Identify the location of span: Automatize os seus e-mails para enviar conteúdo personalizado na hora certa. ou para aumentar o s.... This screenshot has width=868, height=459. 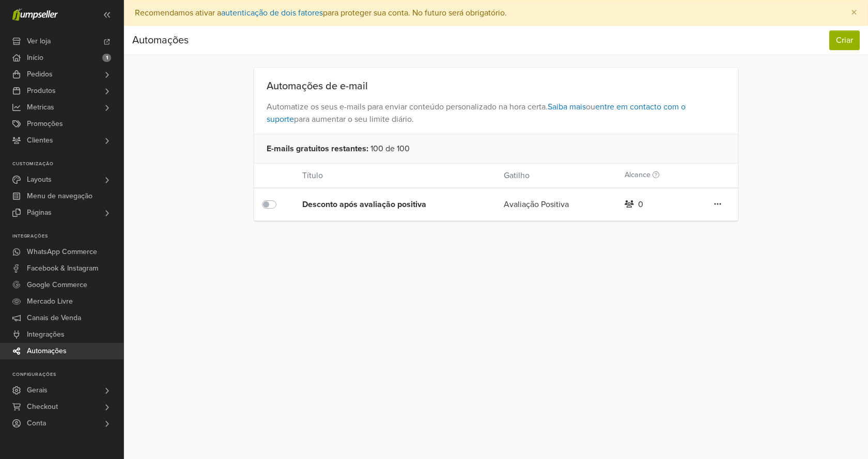
(496, 113).